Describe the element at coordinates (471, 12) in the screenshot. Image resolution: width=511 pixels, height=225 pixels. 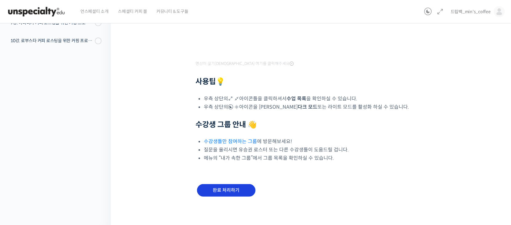
I see `span: 드립백_min's_coffee` at that location.